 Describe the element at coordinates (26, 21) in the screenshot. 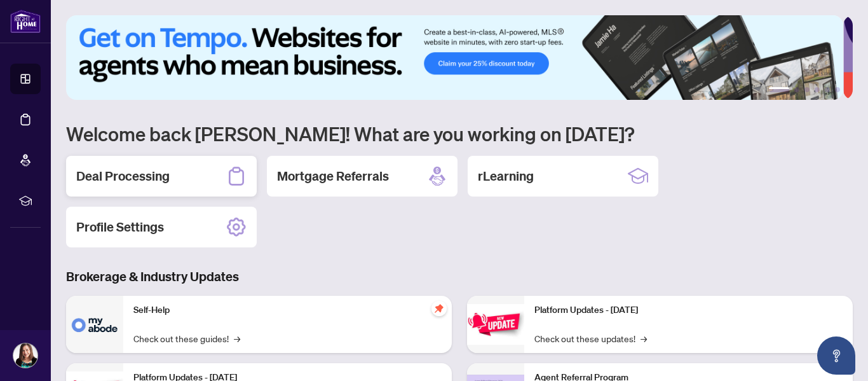

I see `img: logo` at that location.